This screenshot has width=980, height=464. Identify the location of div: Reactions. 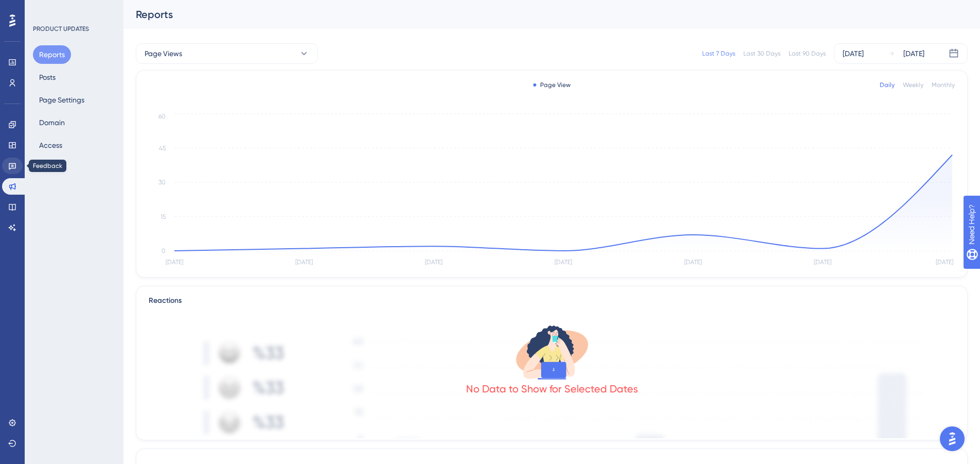
(552, 301).